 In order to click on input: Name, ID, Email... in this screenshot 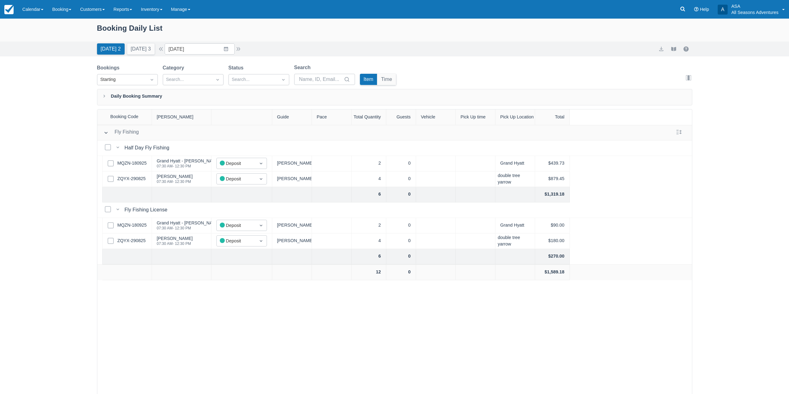, I will do `click(321, 79)`.